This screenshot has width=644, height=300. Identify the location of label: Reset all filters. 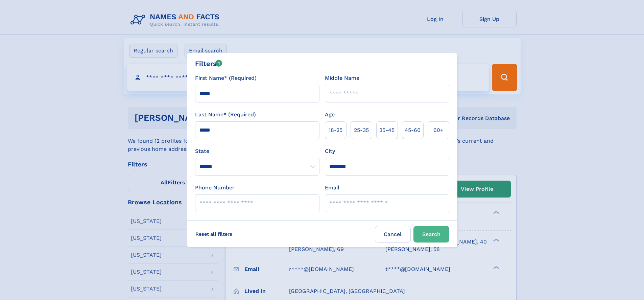
(214, 234).